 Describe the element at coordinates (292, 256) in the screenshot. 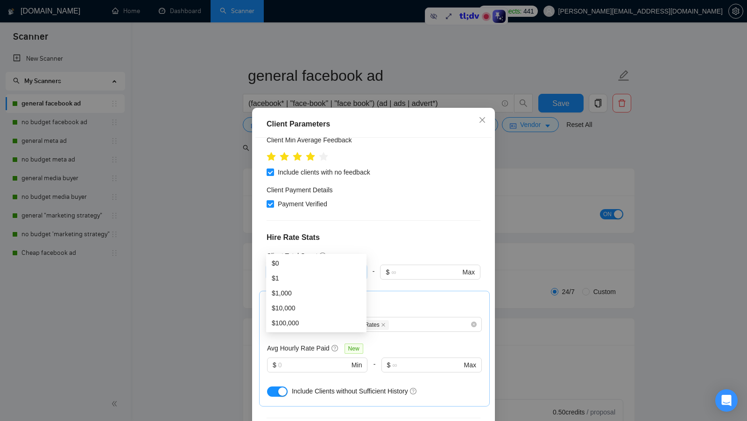

I see `h5: Client Total Spent` at that location.